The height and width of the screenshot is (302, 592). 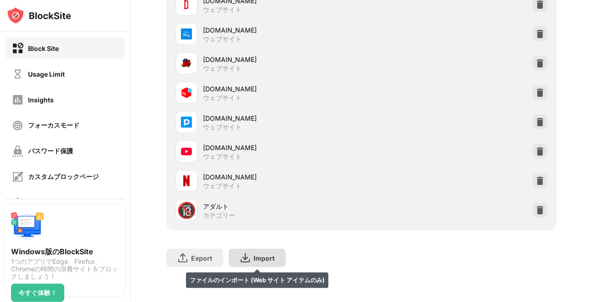 I want to click on div: Import, so click(x=264, y=258).